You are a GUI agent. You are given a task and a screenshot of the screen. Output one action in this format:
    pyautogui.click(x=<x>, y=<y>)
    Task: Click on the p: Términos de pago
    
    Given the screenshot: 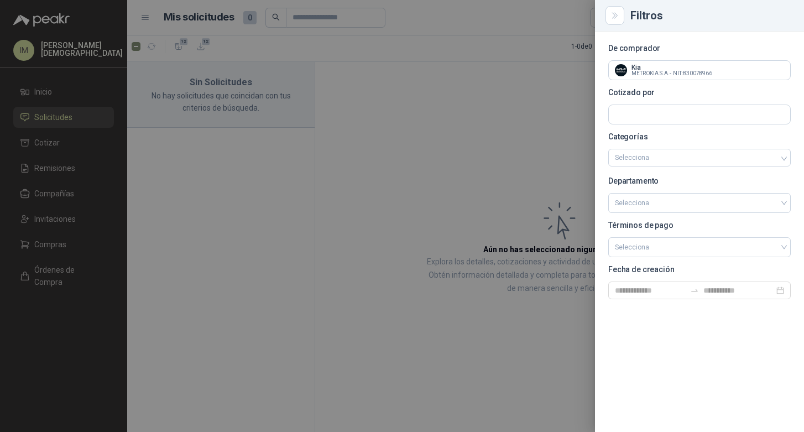 What is the action you would take?
    pyautogui.click(x=699, y=225)
    